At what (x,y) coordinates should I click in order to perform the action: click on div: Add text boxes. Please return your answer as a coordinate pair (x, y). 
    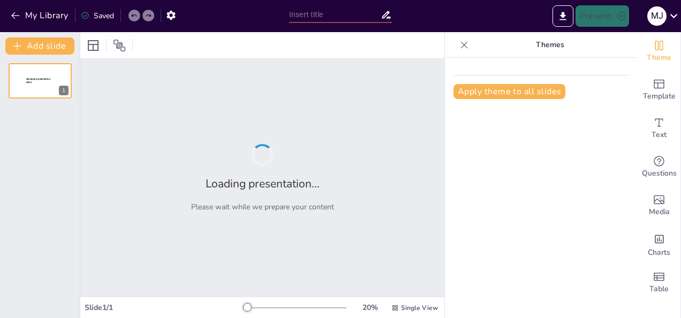
    Looking at the image, I should click on (659, 129).